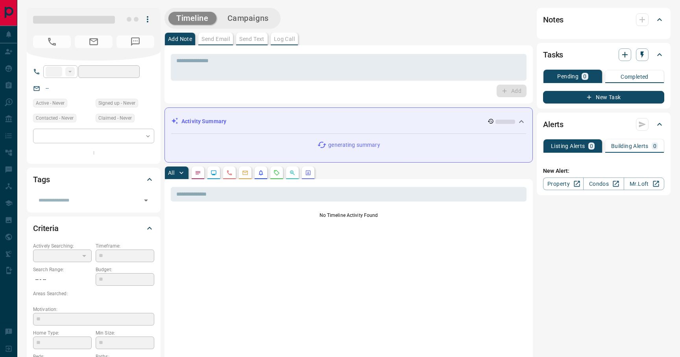 This screenshot has height=357, width=680. What do you see at coordinates (603, 20) in the screenshot?
I see `div: Notes` at bounding box center [603, 20].